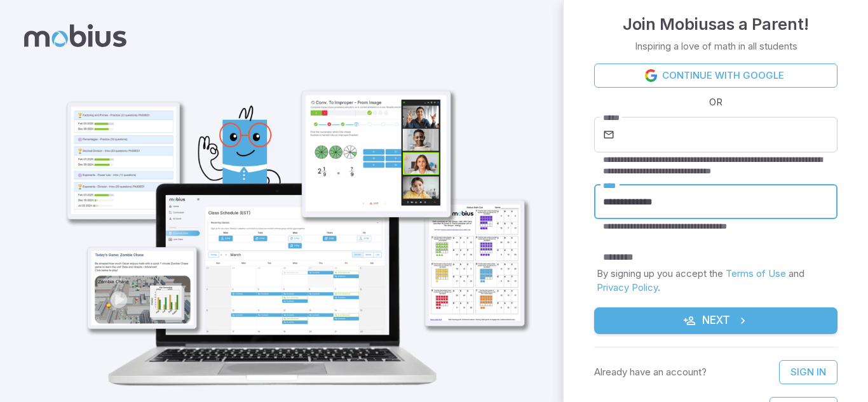 This screenshot has height=402, width=868. What do you see at coordinates (755, 273) in the screenshot?
I see `a: Terms of Use` at bounding box center [755, 273].